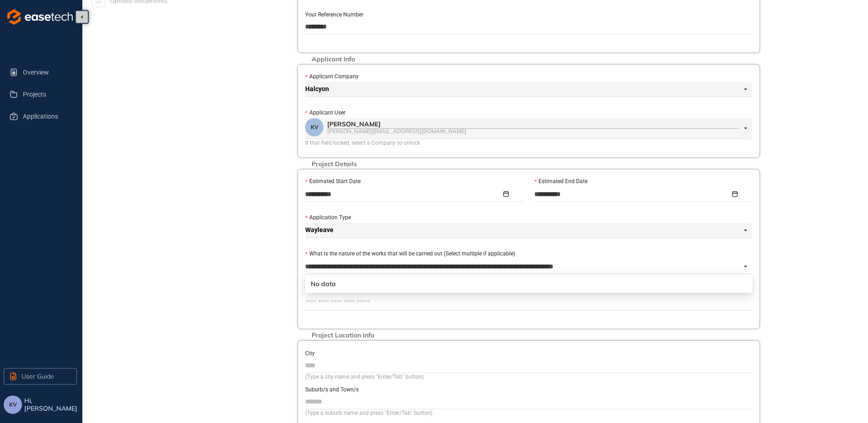  What do you see at coordinates (526, 89) in the screenshot?
I see `span: Halcyon` at bounding box center [526, 89].